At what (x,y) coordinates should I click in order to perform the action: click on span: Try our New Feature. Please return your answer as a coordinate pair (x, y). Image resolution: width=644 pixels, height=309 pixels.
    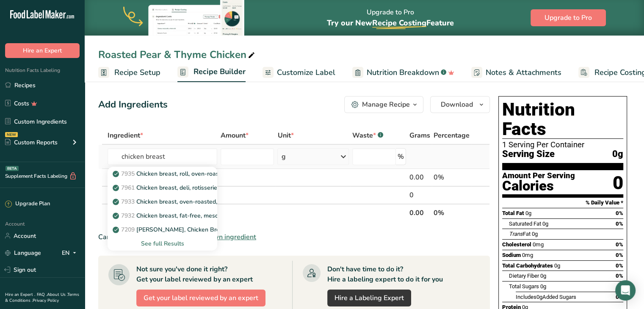
    Looking at the image, I should click on (390, 23).